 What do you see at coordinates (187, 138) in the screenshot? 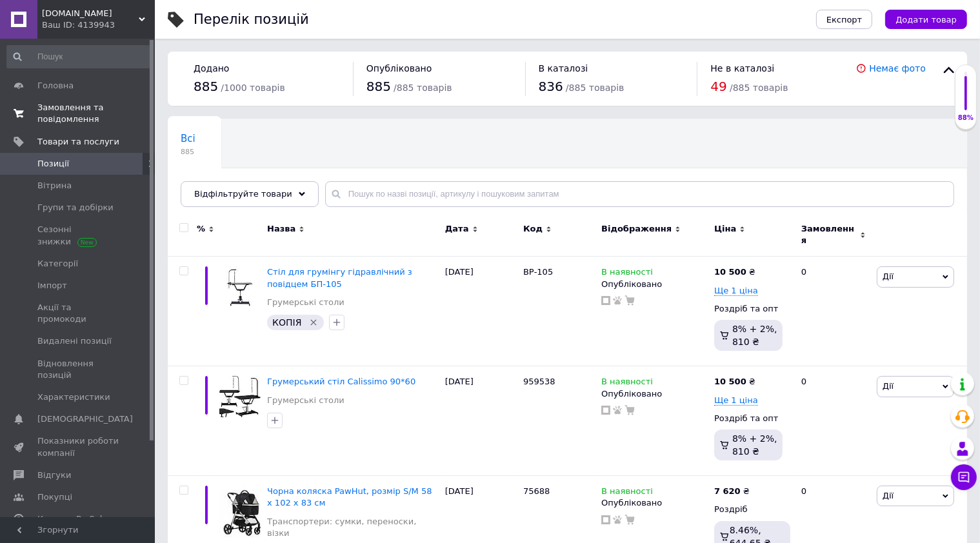
I see `span: Всі` at bounding box center [187, 138].